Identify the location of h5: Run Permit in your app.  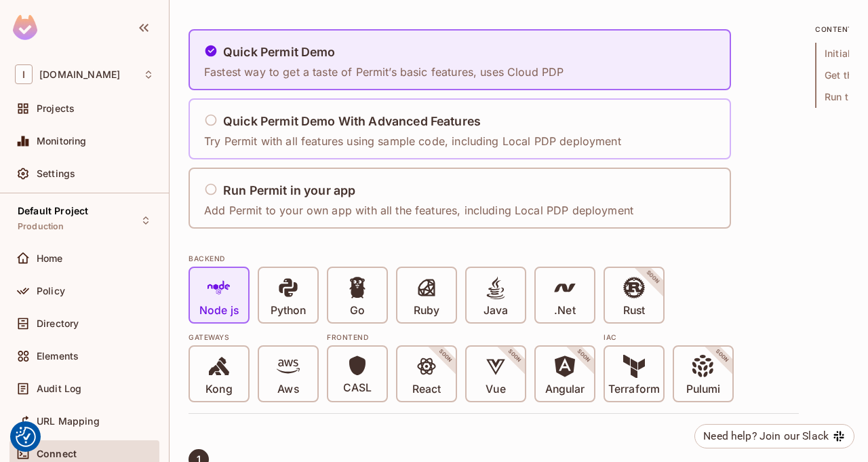
(288, 191).